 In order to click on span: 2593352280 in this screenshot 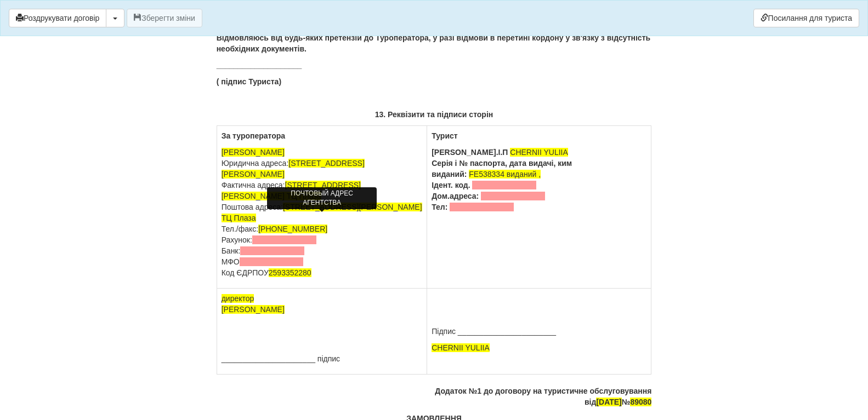, I will do `click(290, 273)`.